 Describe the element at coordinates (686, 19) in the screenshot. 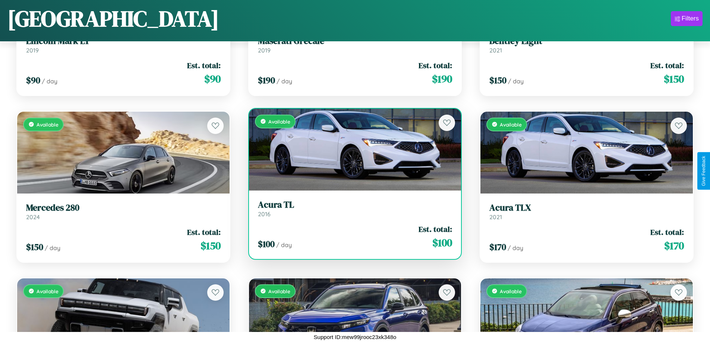

I see `button: Filters` at that location.